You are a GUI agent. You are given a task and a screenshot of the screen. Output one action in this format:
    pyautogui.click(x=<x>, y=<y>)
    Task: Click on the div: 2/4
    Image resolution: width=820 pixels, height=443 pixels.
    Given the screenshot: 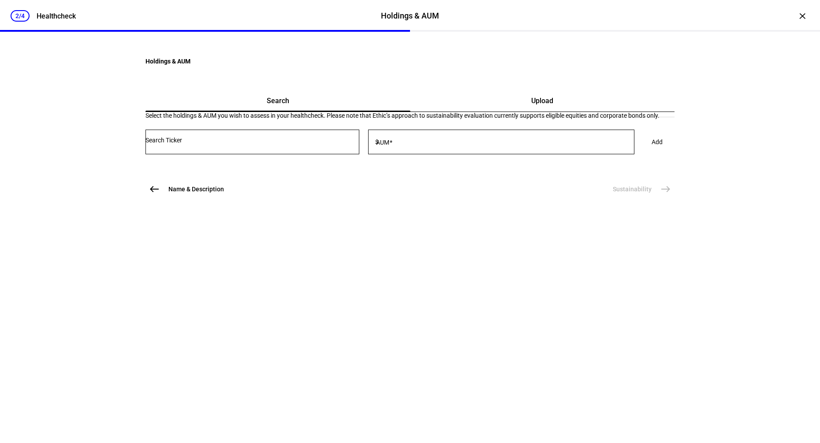 What is the action you would take?
    pyautogui.click(x=20, y=16)
    